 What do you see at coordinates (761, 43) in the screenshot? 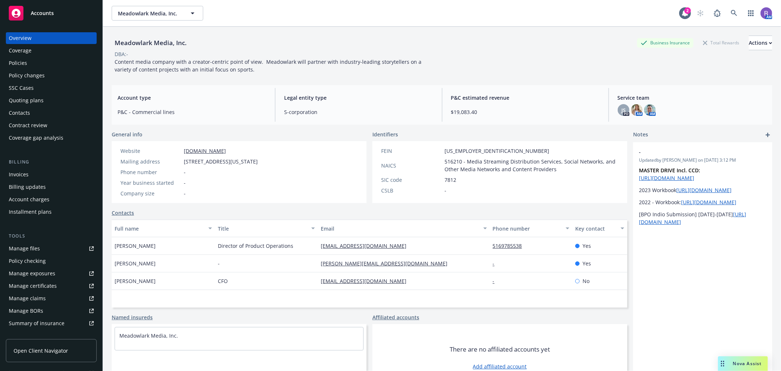
I see `div: Actions` at bounding box center [761, 43].